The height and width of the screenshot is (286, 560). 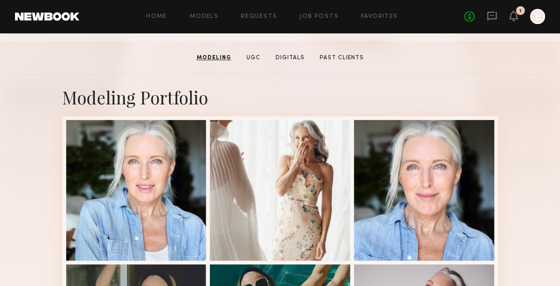 What do you see at coordinates (319, 16) in the screenshot?
I see `a: Job Posts` at bounding box center [319, 16].